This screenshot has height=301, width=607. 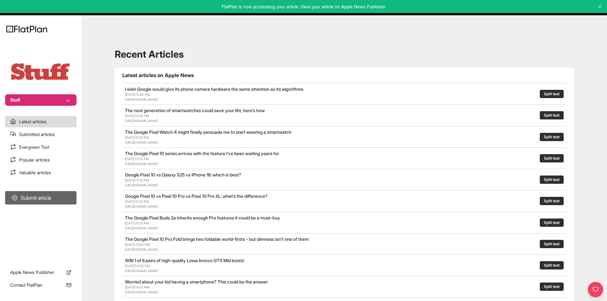 What do you see at coordinates (202, 218) in the screenshot?
I see `a: The Google Pixel Buds 2a inherits enough Pro features it could be a must-buy` at bounding box center [202, 218].